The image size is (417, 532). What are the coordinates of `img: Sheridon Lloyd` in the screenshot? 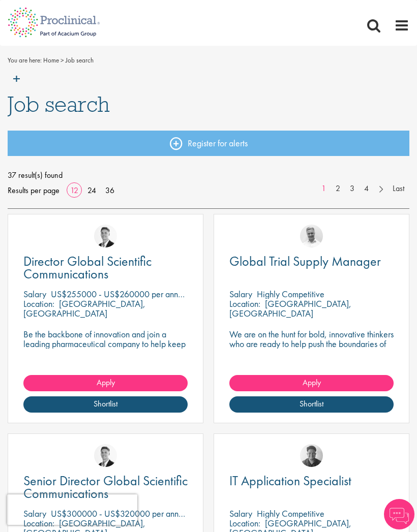 It's located at (311, 454).